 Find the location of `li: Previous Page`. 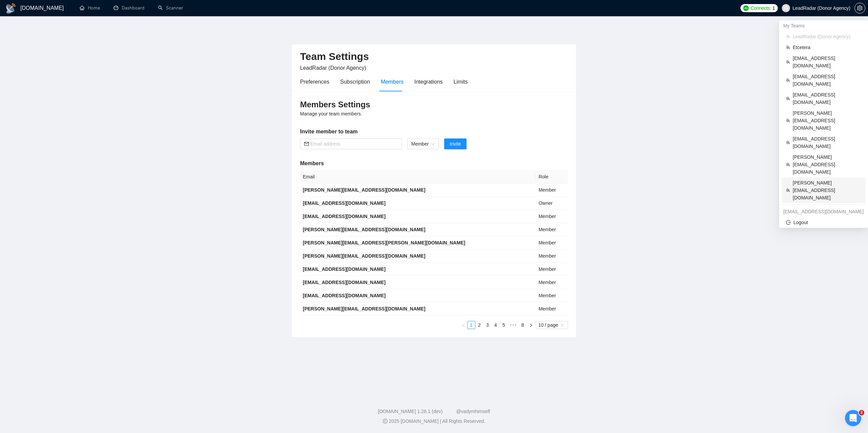

li: Previous Page is located at coordinates (463, 326).